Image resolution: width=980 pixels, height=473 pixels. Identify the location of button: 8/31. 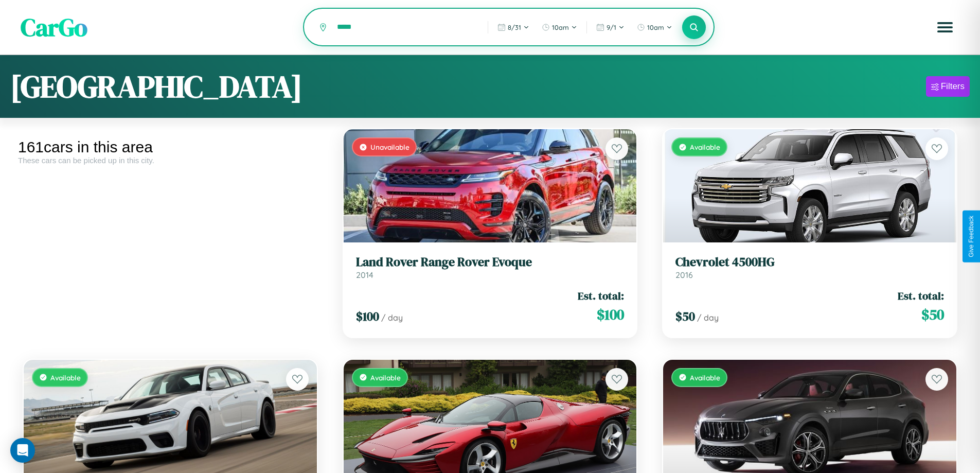
(514, 27).